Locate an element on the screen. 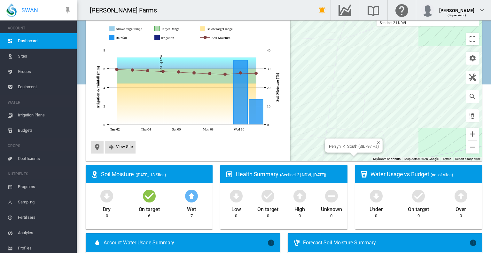 This screenshot has width=491, height=253. span: SWAN is located at coordinates (30, 10).